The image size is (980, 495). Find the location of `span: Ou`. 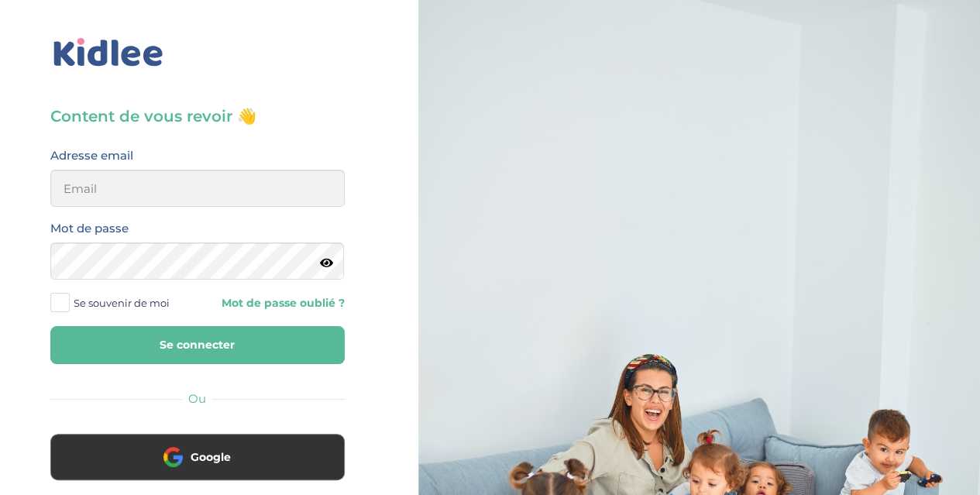

span: Ou is located at coordinates (197, 398).